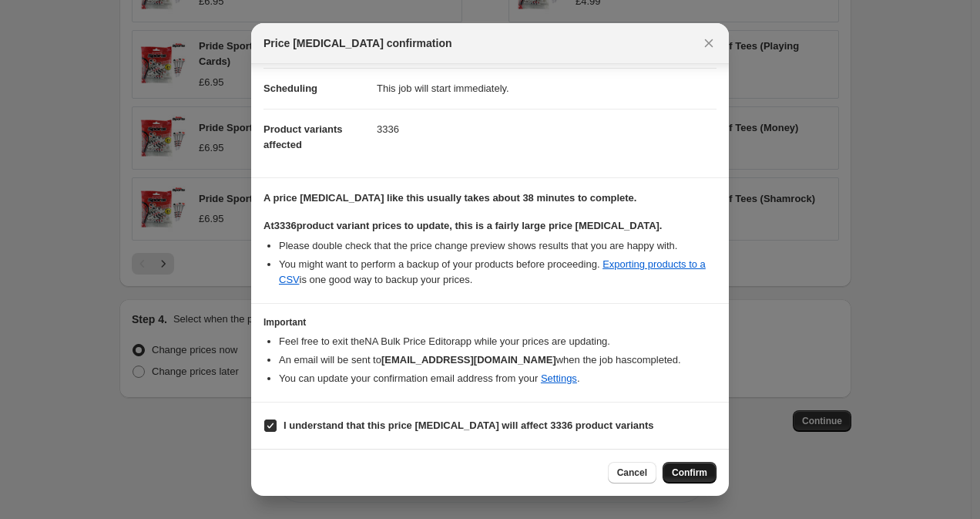  I want to click on span: Scheduling, so click(291, 88).